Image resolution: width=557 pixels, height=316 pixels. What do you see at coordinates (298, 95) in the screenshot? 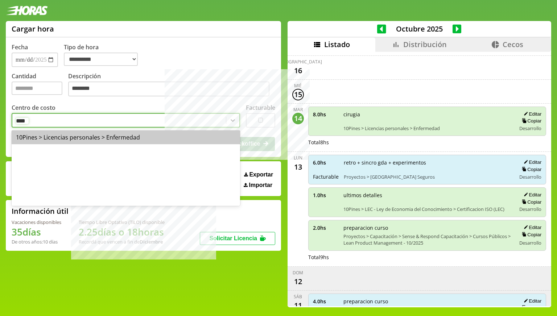
I see `div: 15` at bounding box center [298, 95].